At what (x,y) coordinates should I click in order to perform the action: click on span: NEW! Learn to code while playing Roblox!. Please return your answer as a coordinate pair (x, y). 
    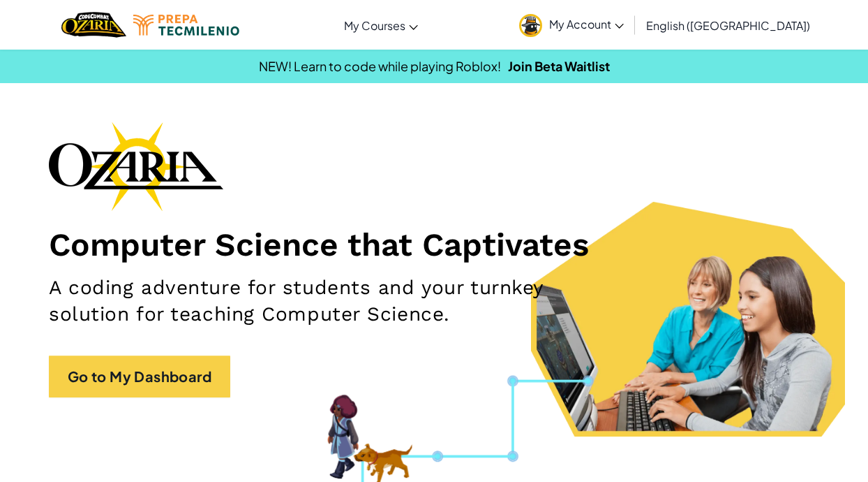
    Looking at the image, I should click on (380, 65).